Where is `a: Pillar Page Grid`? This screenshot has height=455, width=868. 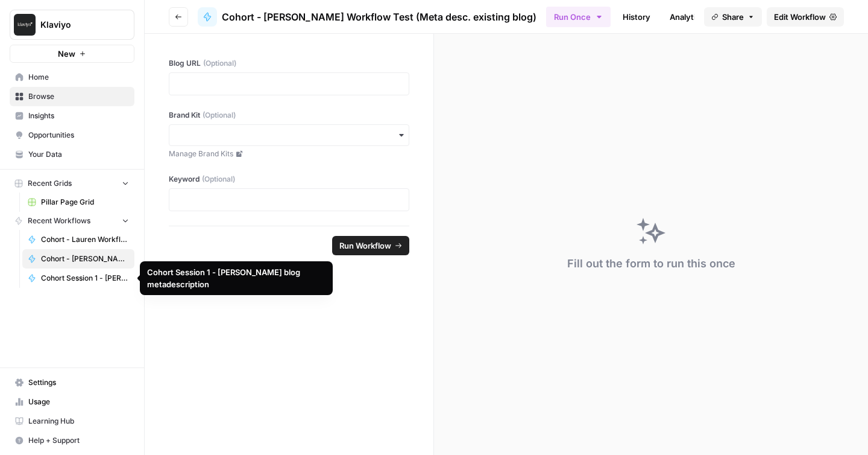
a: Pillar Page Grid is located at coordinates (78, 202).